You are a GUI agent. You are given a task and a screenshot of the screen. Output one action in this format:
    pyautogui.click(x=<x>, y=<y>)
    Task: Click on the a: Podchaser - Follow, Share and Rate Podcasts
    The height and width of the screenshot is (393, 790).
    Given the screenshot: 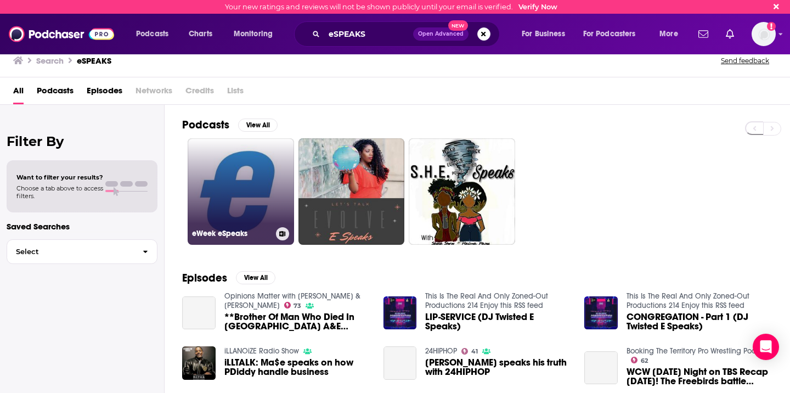 What is the action you would take?
    pyautogui.click(x=61, y=34)
    